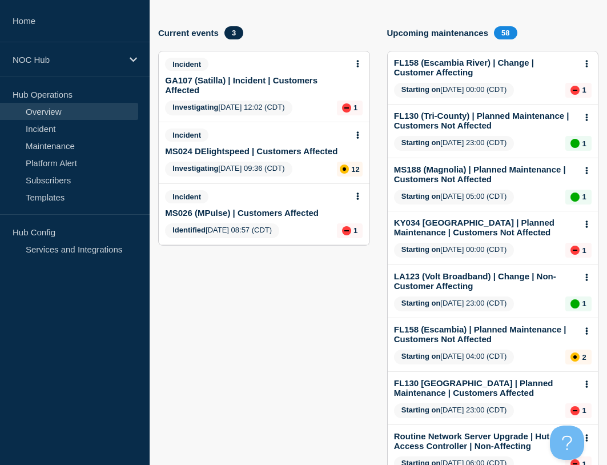 This screenshot has height=465, width=607. What do you see at coordinates (251, 151) in the screenshot?
I see `a: MS024 DElightspeed | Customers Affected` at bounding box center [251, 151].